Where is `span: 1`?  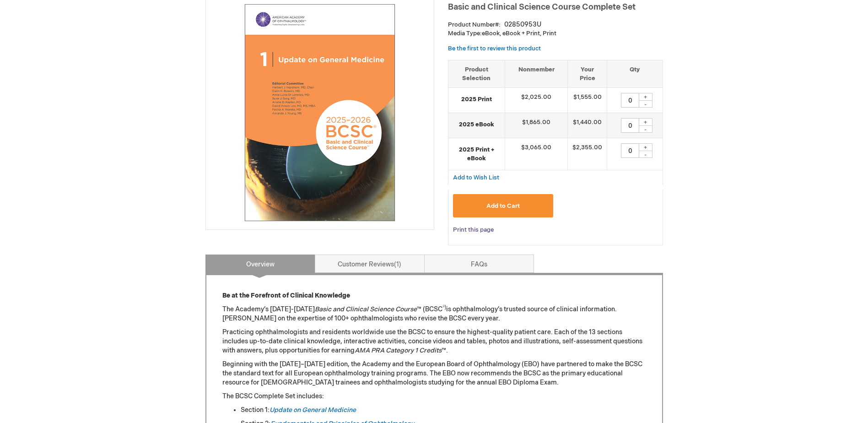
span: 1 is located at coordinates (397, 264).